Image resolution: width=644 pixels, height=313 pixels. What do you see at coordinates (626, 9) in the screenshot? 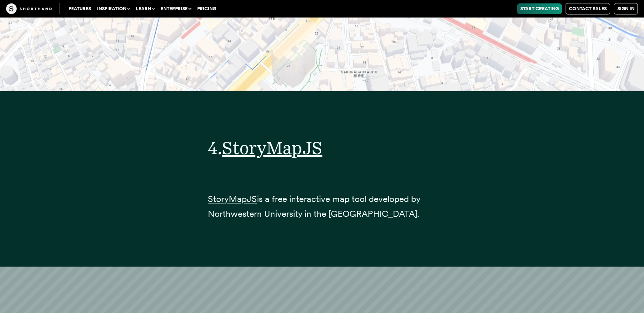
I see `a: Sign in` at bounding box center [626, 9].